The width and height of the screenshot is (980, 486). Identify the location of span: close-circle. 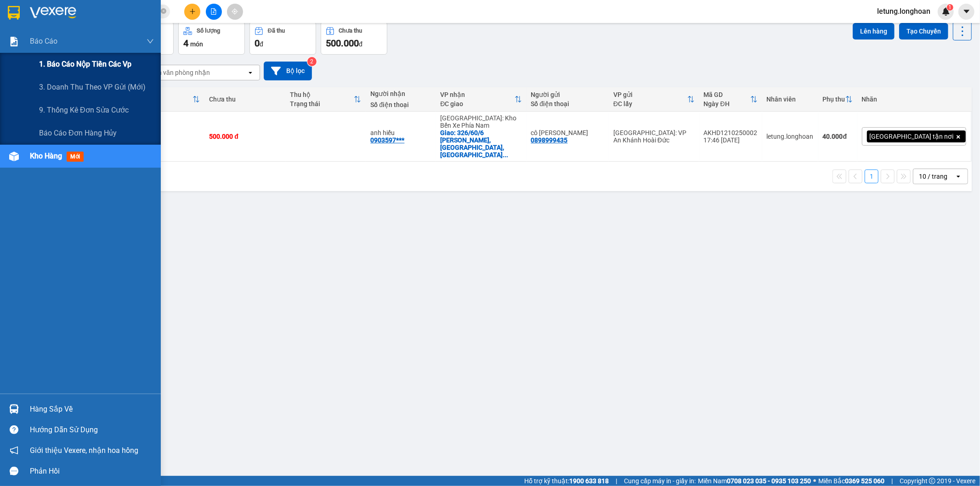
(163, 11).